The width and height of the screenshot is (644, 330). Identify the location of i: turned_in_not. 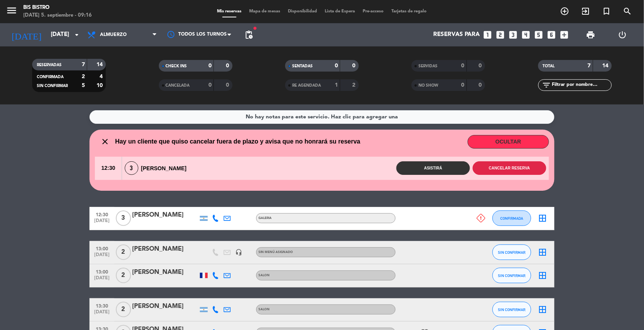
(607, 11).